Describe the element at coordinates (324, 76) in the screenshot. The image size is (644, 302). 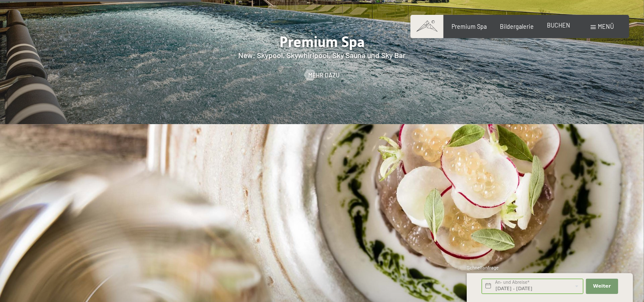
I see `span: Mehr dazu` at that location.